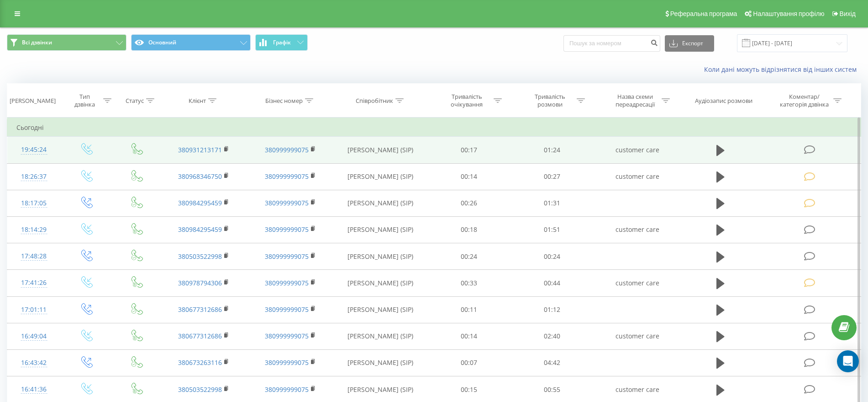  I want to click on div: Open Intercom Messenger, so click(848, 362).